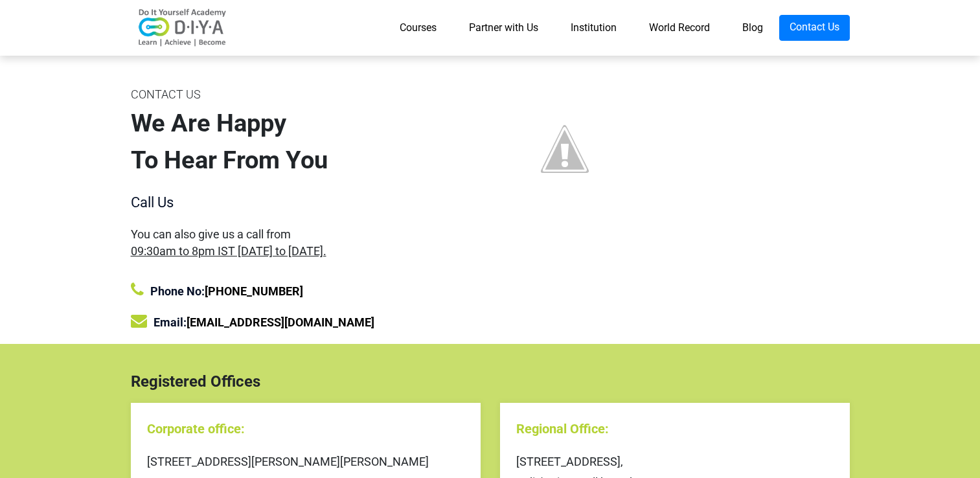 The image size is (980, 478). I want to click on div: CONTACT US, so click(306, 95).